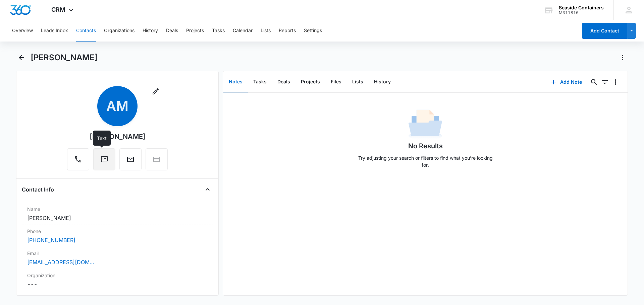 The image size is (644, 305). Describe the element at coordinates (605, 82) in the screenshot. I see `button: Filters` at that location.